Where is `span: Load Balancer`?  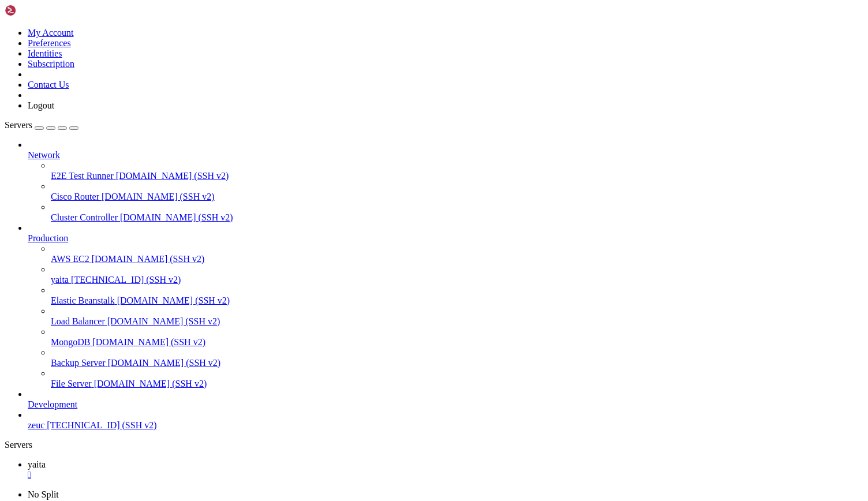
span: Load Balancer is located at coordinates (78, 321).